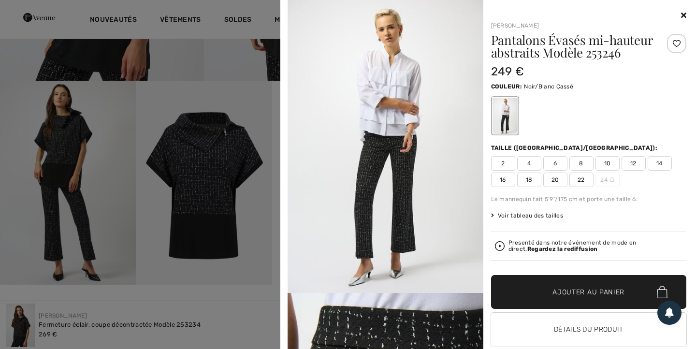 The width and height of the screenshot is (696, 349). What do you see at coordinates (582, 180) in the screenshot?
I see `span: 22` at bounding box center [582, 180].